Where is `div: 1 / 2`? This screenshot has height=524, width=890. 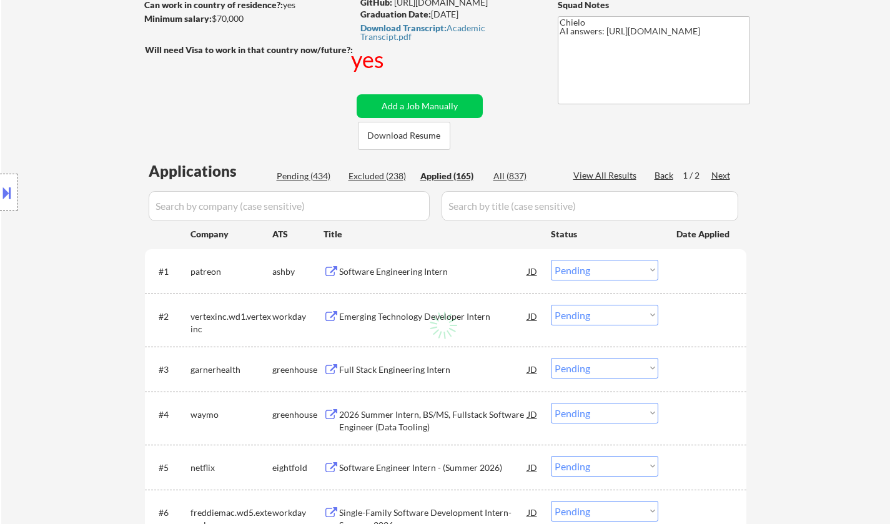
div: 1 / 2 is located at coordinates (697, 175).